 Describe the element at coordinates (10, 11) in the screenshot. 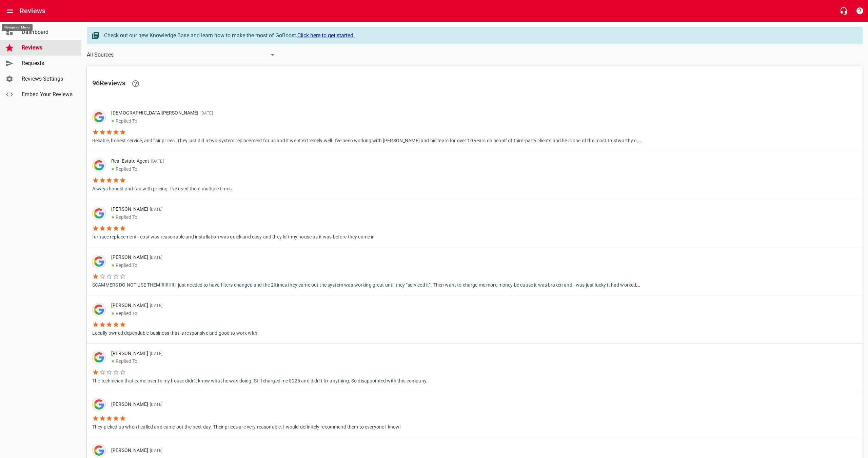

I see `button: Open drawer` at that location.